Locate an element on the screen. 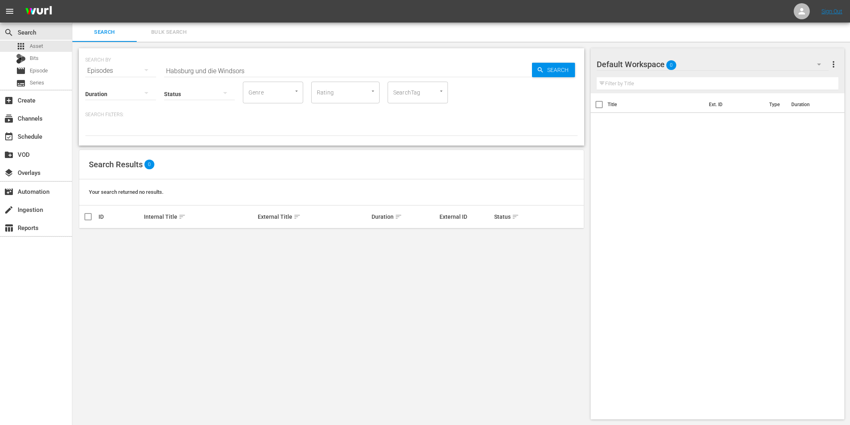  div: ID is located at coordinates (120, 217).